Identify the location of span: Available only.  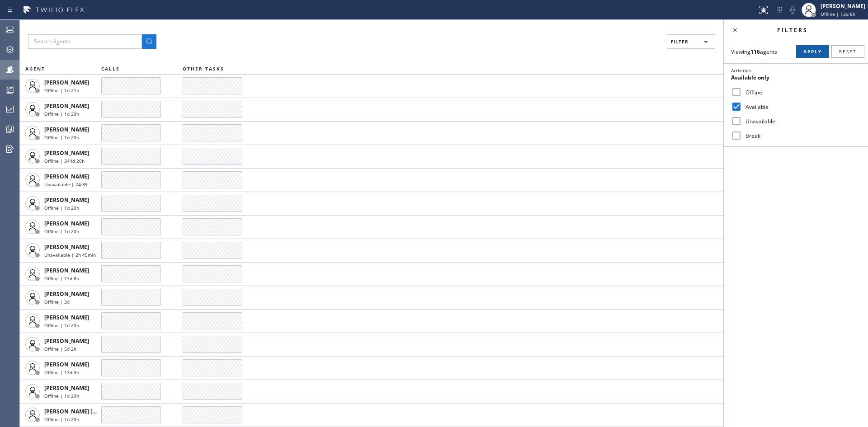
(750, 78).